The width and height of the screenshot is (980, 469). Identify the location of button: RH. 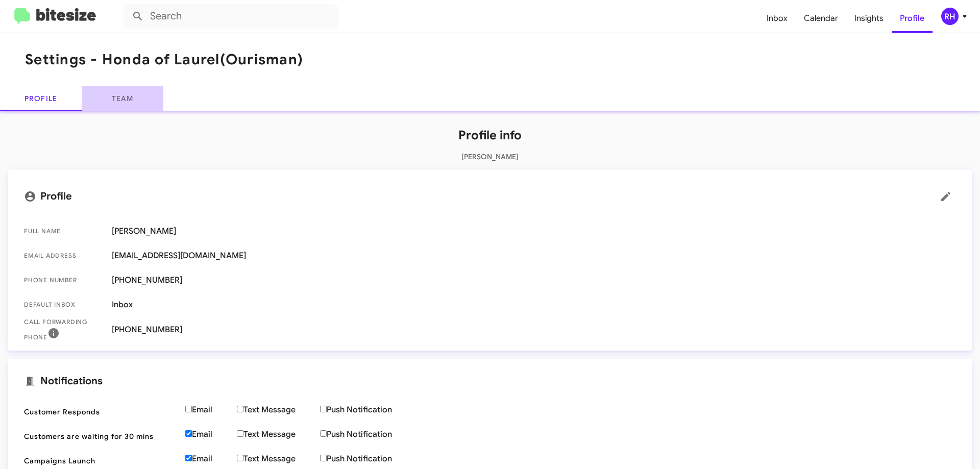
(950, 16).